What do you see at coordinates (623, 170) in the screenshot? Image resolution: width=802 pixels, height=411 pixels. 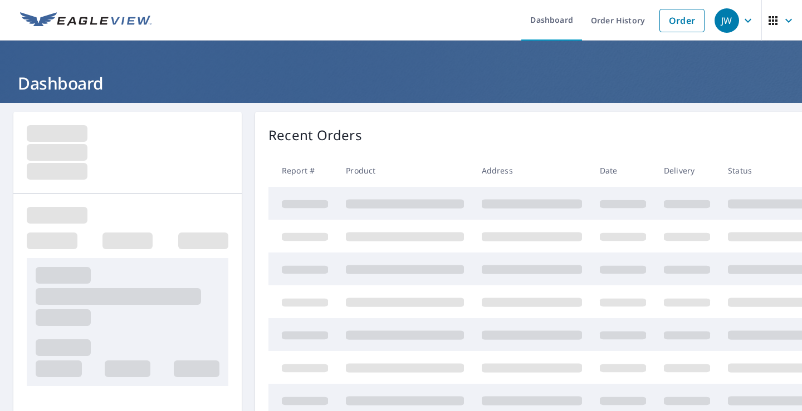 I see `th: Date` at bounding box center [623, 170].